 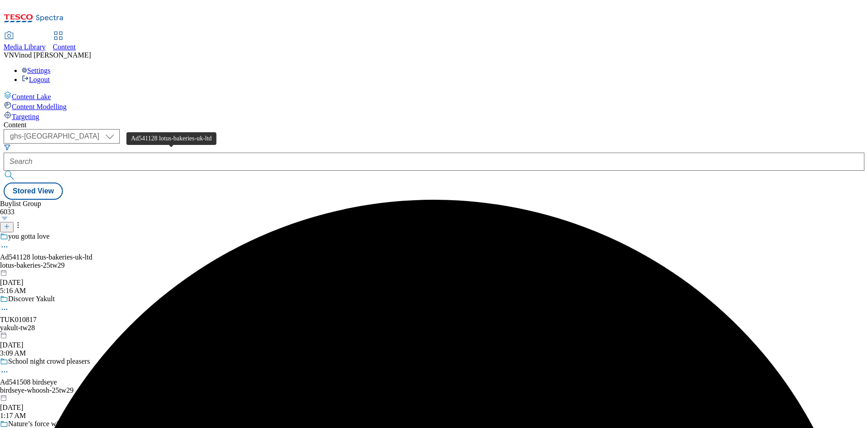 What do you see at coordinates (49, 361) in the screenshot?
I see `div: School night crowd pleasers` at bounding box center [49, 361].